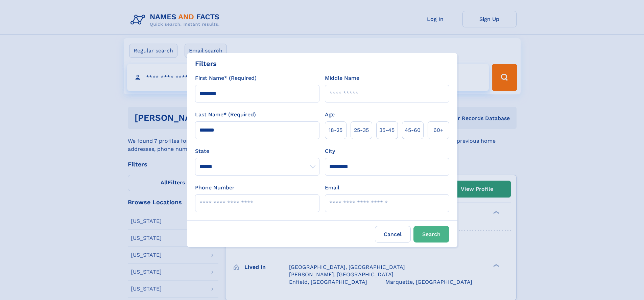 Image resolution: width=644 pixels, height=300 pixels. I want to click on label: Phone Number, so click(215, 188).